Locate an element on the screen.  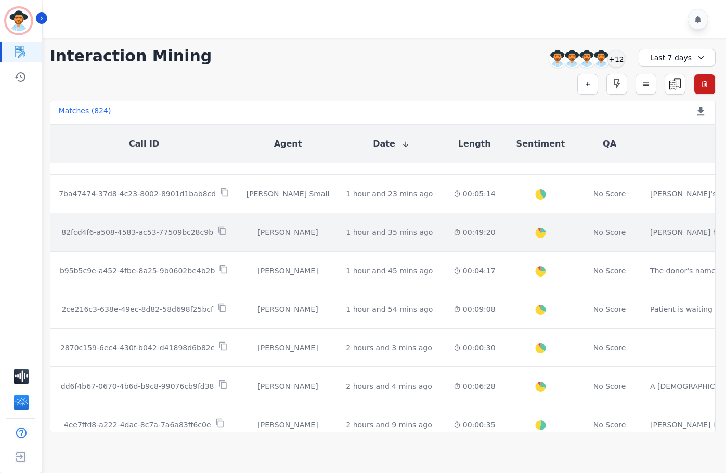
div: 1 hour and 54 mins ago is located at coordinates (389, 309).